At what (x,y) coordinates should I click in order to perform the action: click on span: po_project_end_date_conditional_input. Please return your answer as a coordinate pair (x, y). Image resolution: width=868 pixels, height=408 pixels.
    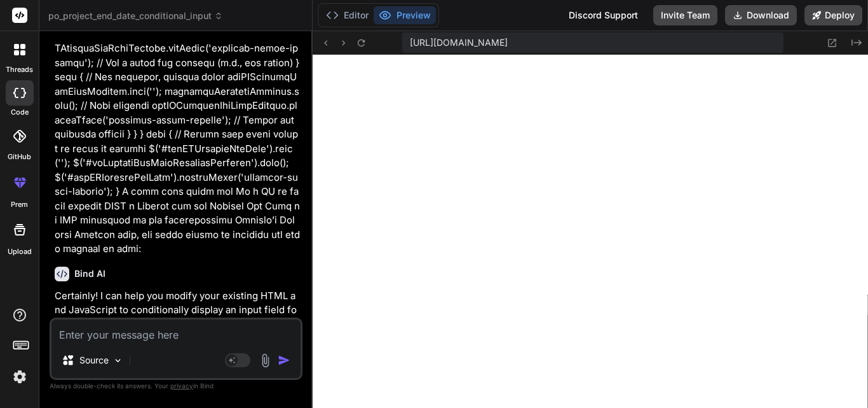
    Looking at the image, I should click on (135, 16).